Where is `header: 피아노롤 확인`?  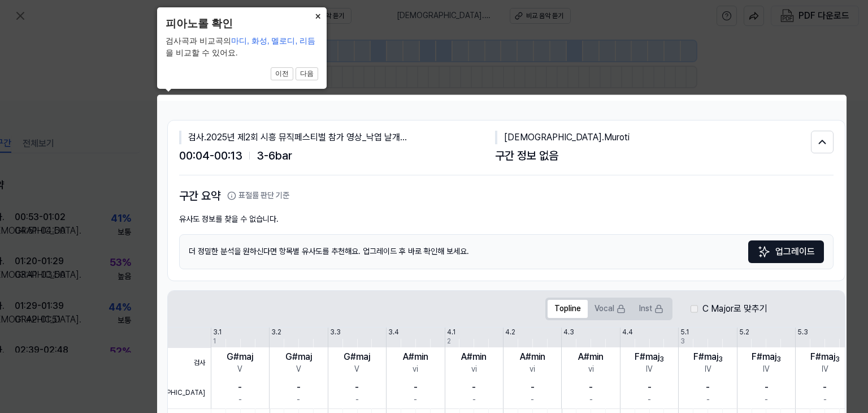 header: 피아노롤 확인 is located at coordinates (242, 24).